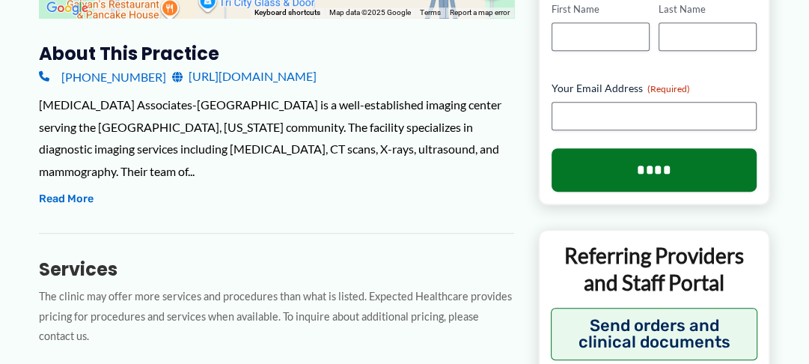  I want to click on span: (Required), so click(668, 88).